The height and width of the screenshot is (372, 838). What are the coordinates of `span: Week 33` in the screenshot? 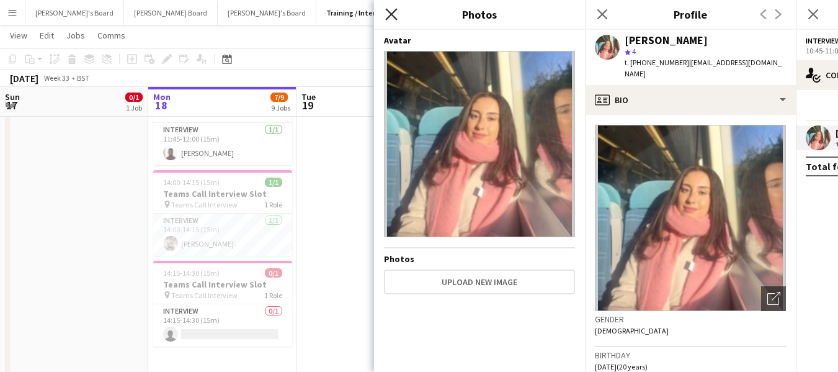 It's located at (56, 78).